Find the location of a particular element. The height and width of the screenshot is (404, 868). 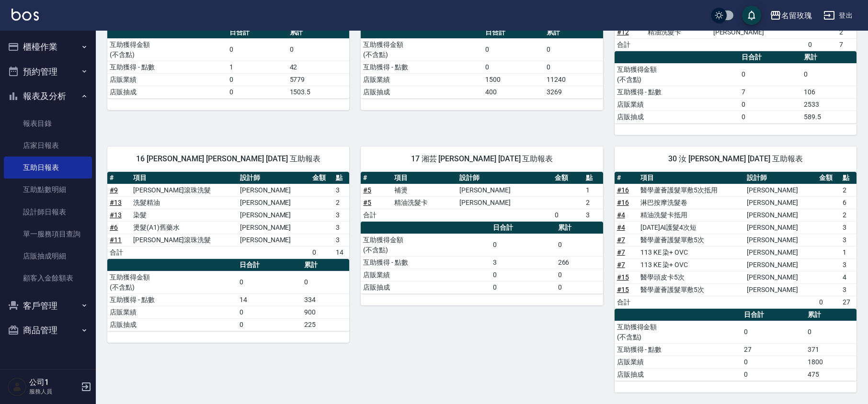

td: 1800 is located at coordinates (830, 362).